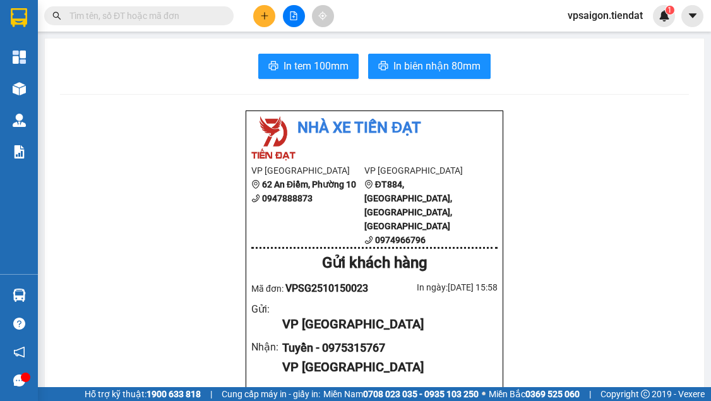 This screenshot has height=401, width=711. What do you see at coordinates (294, 16) in the screenshot?
I see `span: file-add` at bounding box center [294, 16].